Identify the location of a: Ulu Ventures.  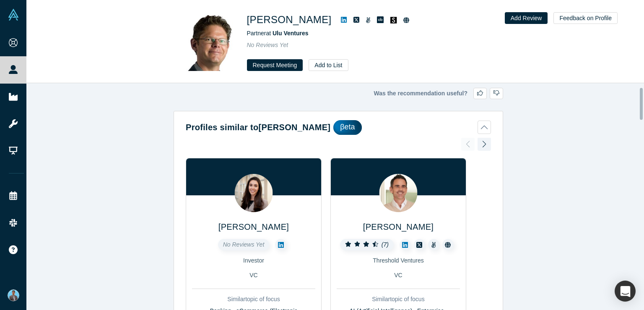
(291, 33).